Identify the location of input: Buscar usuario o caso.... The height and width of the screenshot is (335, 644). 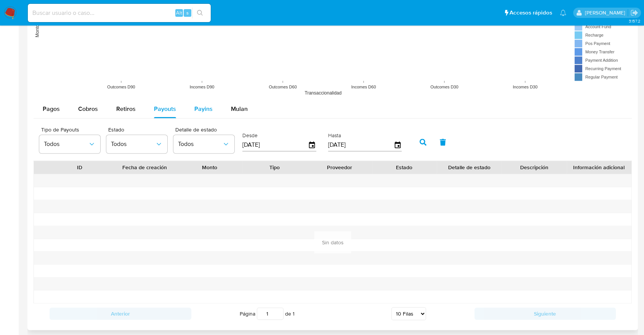
(119, 13).